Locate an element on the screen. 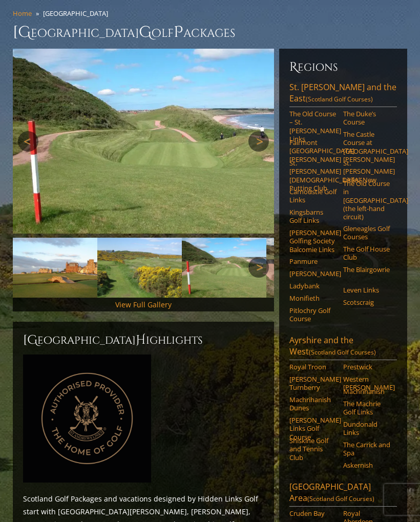  a: Dundonald Links is located at coordinates (366, 428).